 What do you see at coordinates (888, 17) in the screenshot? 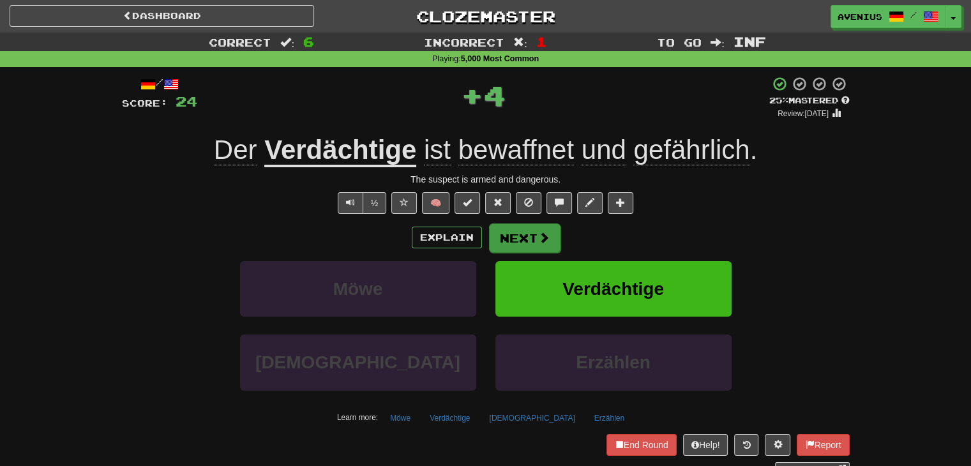
I see `a: Avenius /` at bounding box center [888, 17].